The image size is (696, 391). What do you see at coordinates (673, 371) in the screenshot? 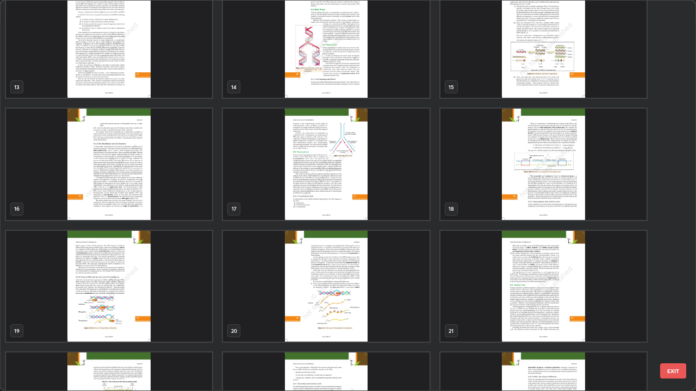
I see `button: EXIT` at bounding box center [673, 371].